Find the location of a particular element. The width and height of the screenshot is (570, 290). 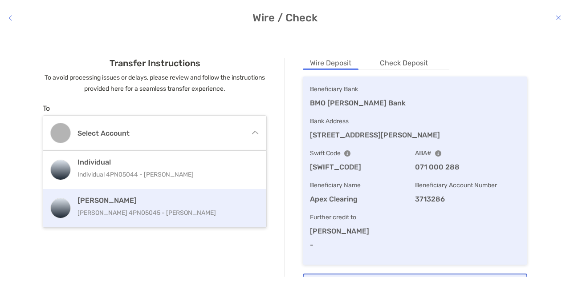

h4: Select account is located at coordinates (162, 133).